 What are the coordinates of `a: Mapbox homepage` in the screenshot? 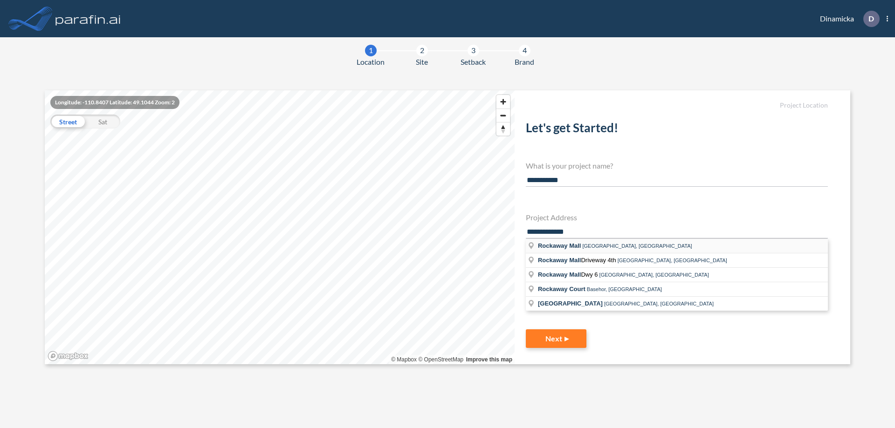 It's located at (68, 356).